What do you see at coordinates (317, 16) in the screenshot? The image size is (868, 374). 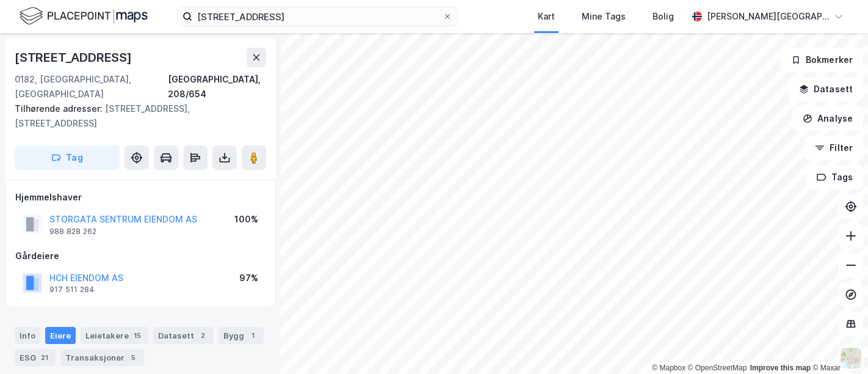 I see `input: Søk på adresse, matrikkel, gårdeiere, leietakere eller personer` at bounding box center [317, 16].